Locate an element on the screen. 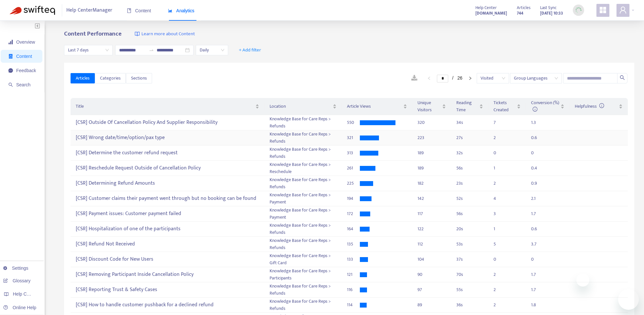 Image resolution: width=644 pixels, height=315 pixels. span: user is located at coordinates (623, 10).